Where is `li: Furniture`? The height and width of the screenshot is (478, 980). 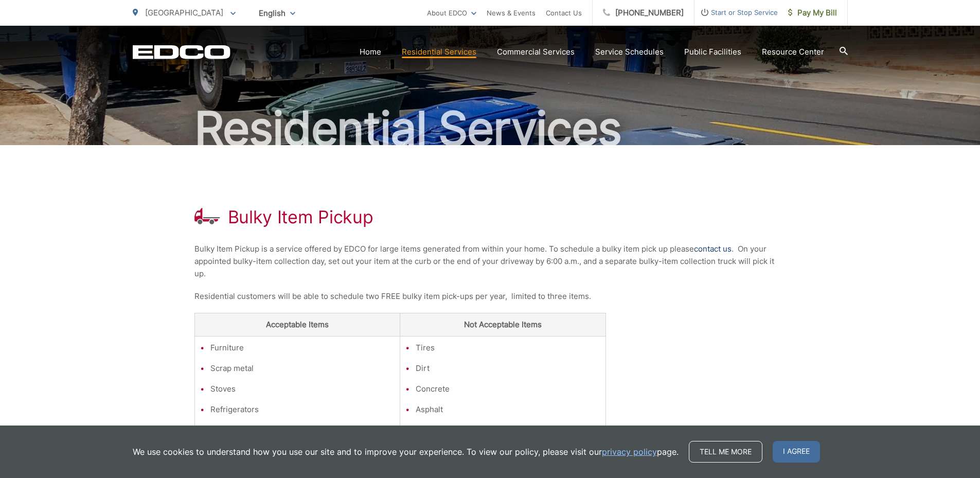
li: Furniture is located at coordinates (302, 348).